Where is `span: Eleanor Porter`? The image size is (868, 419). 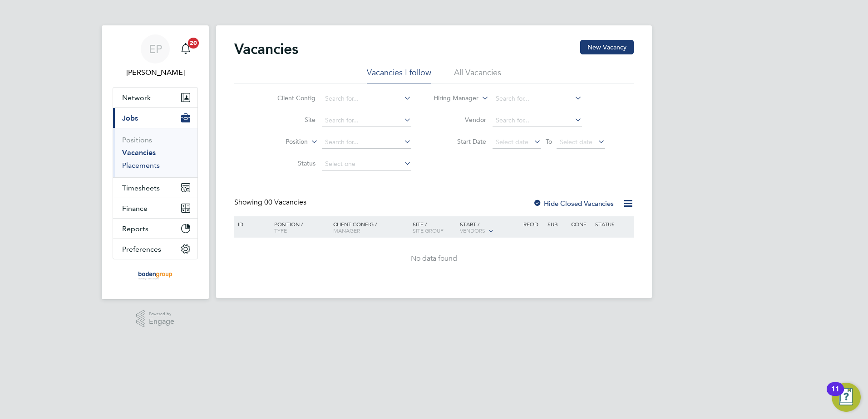 span: Eleanor Porter is located at coordinates (155, 73).